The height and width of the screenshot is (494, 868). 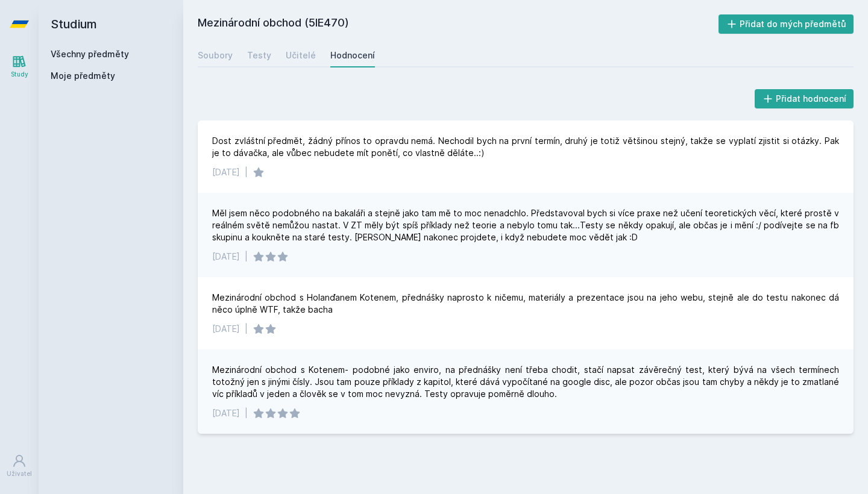 What do you see at coordinates (526, 147) in the screenshot?
I see `div: Dost zvláštní předmět, žádný přínos to opravdu nemá. Nechodil bych na první termín, druhý je toti...` at bounding box center [526, 147].